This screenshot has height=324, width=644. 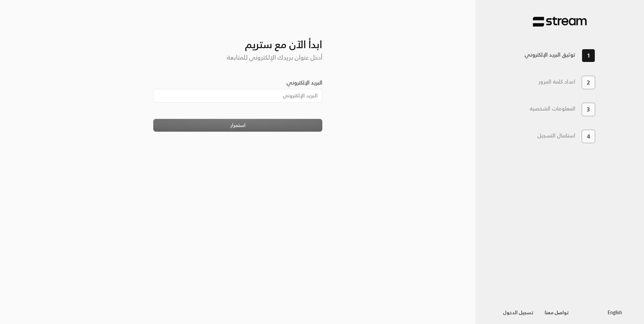 What do you see at coordinates (589, 83) in the screenshot?
I see `span: 2` at bounding box center [589, 83].